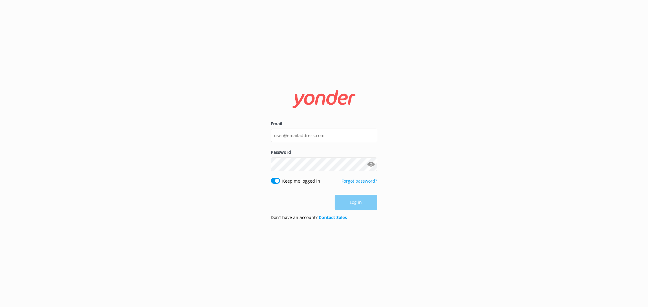 The width and height of the screenshot is (648, 307). Describe the element at coordinates (324, 135) in the screenshot. I see `input: user@emailaddress.com` at that location.